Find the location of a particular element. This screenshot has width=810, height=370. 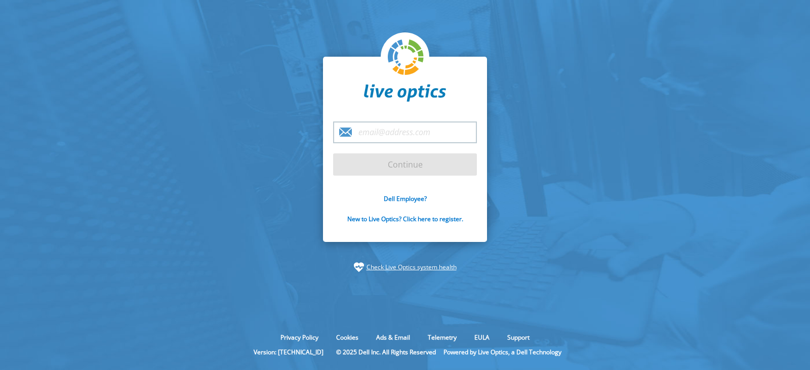

li: © 2025 Dell Inc. All Rights Reserved is located at coordinates (386, 352).